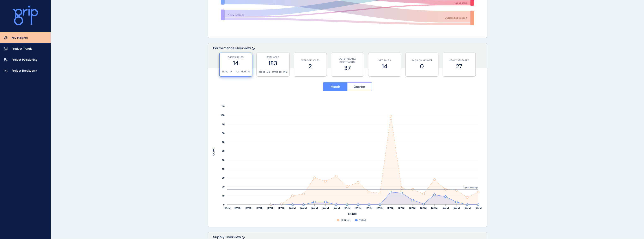  I want to click on text: 60, so click(223, 151).